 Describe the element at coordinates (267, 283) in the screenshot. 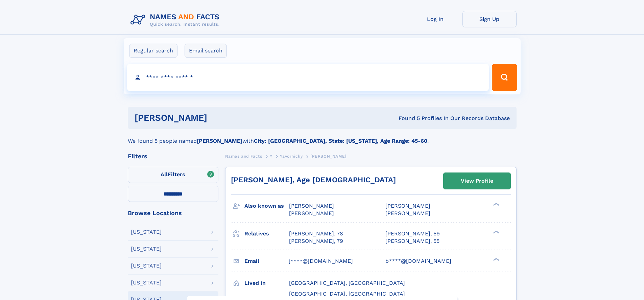

I see `h3: Lived in` at that location.